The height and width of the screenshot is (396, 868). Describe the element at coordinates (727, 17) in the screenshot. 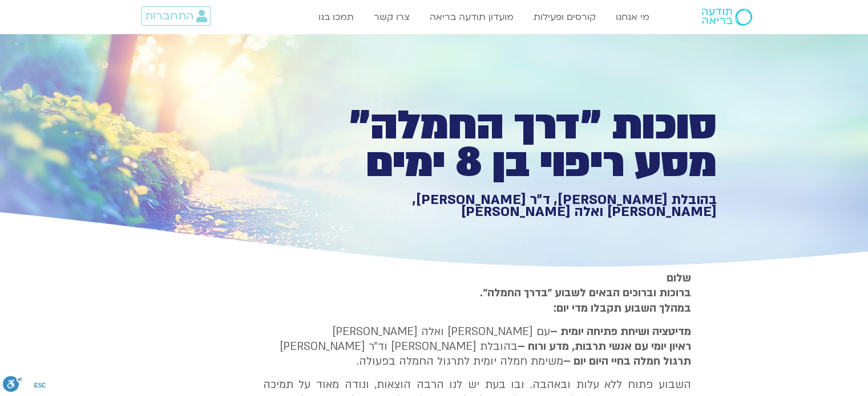

I see `img: תודעה בריאה` at that location.